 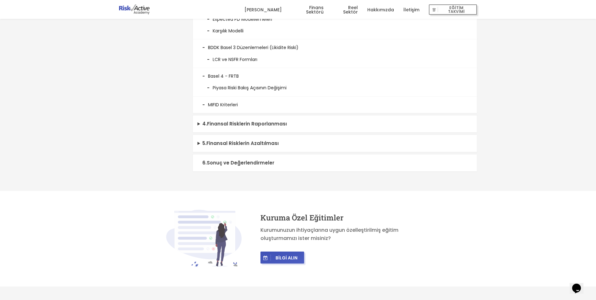 I want to click on img: image-e2207cd27f988e8bbffa0c29bb526c4d.svg, so click(x=204, y=238).